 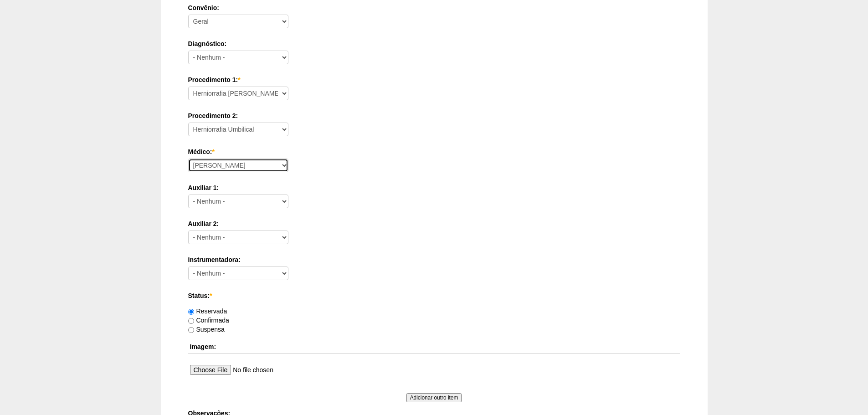 I want to click on label: Confirmada, so click(x=208, y=320).